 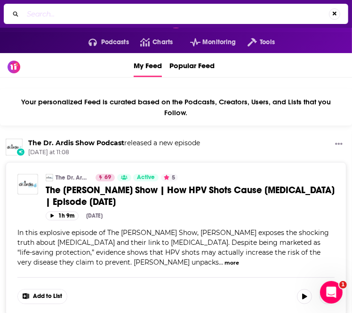 I want to click on span: 69, so click(x=108, y=178).